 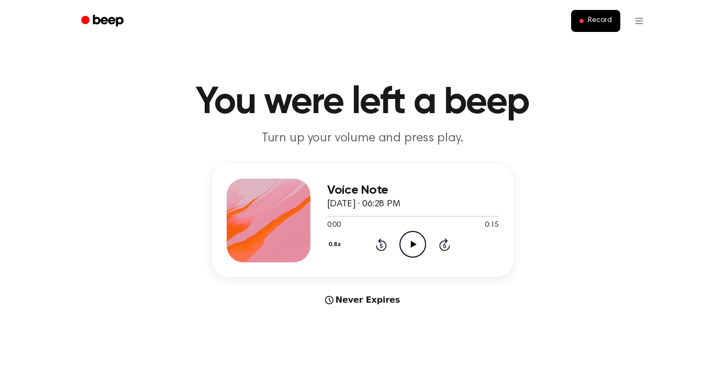 What do you see at coordinates (596, 21) in the screenshot?
I see `button: Record` at bounding box center [596, 21].